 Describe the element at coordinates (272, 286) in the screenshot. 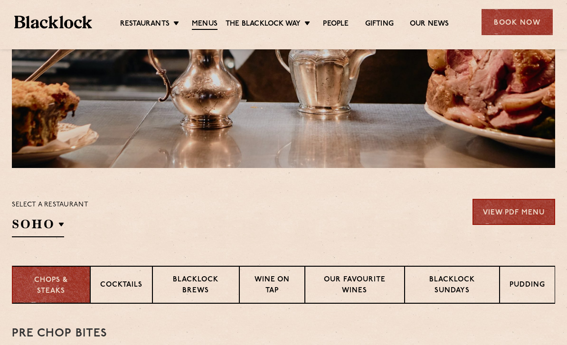

I see `p: Wine on Tap` at that location.